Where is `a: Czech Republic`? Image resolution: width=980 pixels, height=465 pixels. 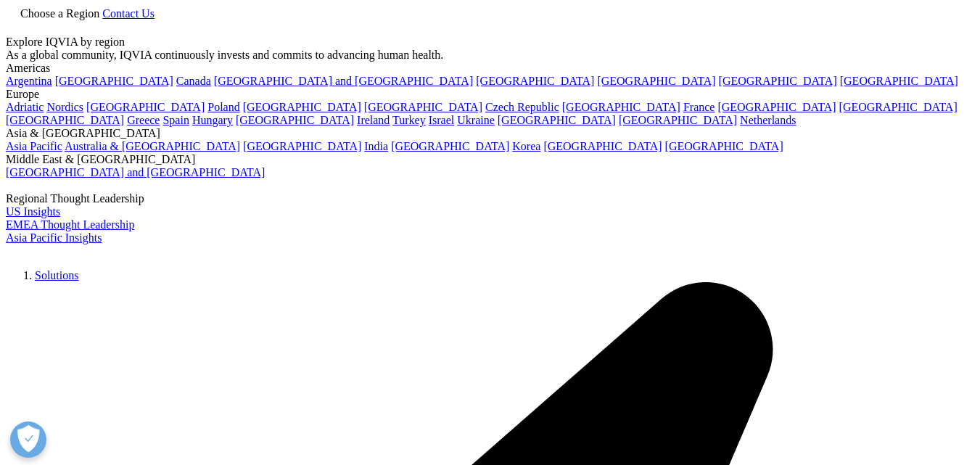 a: Czech Republic is located at coordinates (522, 107).